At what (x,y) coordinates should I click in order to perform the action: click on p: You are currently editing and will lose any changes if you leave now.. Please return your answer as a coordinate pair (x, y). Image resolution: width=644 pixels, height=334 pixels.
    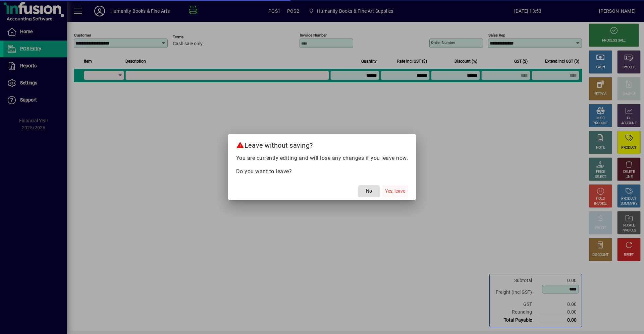
    Looking at the image, I should click on (322, 158).